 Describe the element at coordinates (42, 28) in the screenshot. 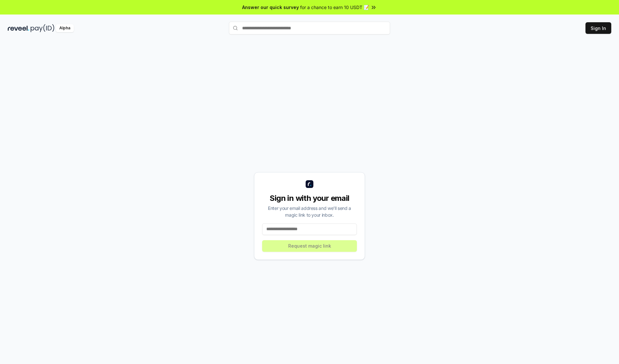

I see `img: pay_id` at that location.